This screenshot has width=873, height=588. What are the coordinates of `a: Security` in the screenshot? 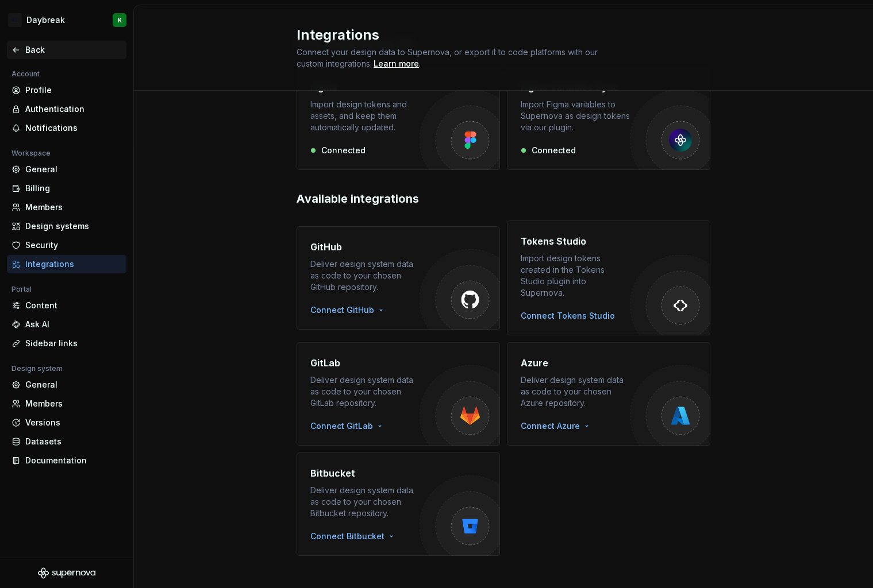 It's located at (67, 245).